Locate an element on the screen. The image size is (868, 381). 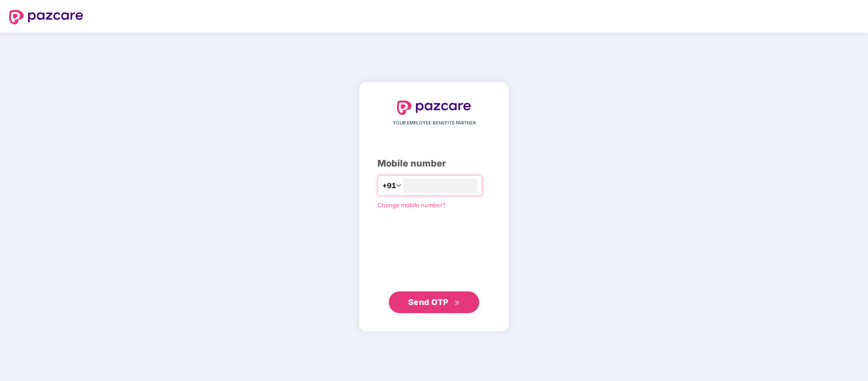
span: down is located at coordinates (399, 185).